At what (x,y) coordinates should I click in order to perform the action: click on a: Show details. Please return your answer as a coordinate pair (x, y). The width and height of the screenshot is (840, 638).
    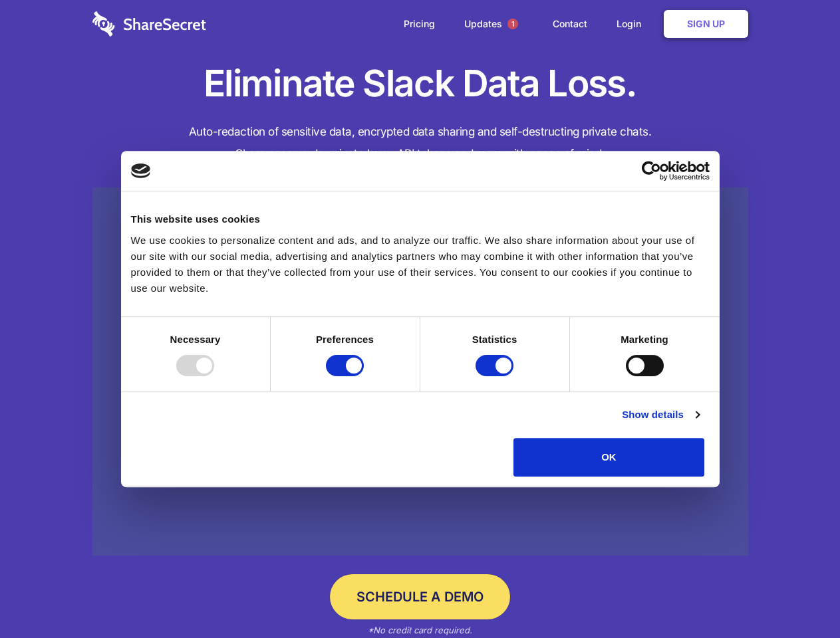
    Looking at the image, I should click on (660, 415).